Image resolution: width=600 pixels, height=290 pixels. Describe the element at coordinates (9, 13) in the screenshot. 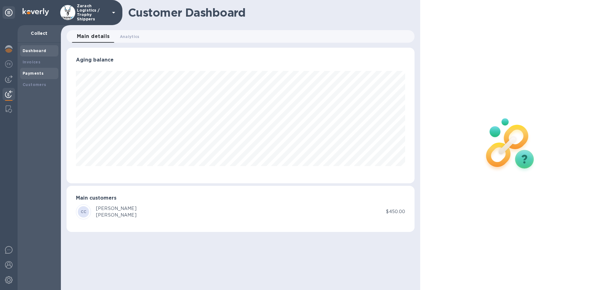

I see `div: Unpin categories` at that location.